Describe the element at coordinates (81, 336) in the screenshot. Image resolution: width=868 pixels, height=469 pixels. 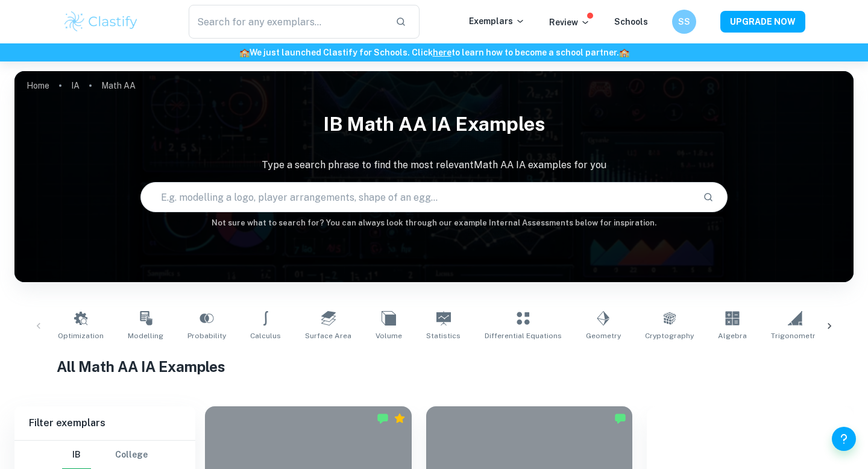
I see `span: Optimization` at that location.